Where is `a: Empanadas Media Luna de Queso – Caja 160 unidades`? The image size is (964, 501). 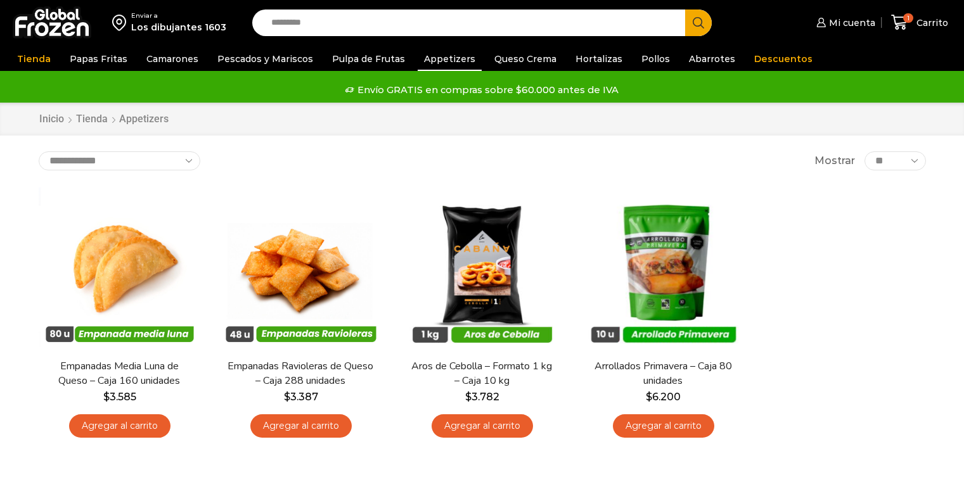
a: Empanadas Media Luna de Queso – Caja 160 unidades is located at coordinates (119, 374).